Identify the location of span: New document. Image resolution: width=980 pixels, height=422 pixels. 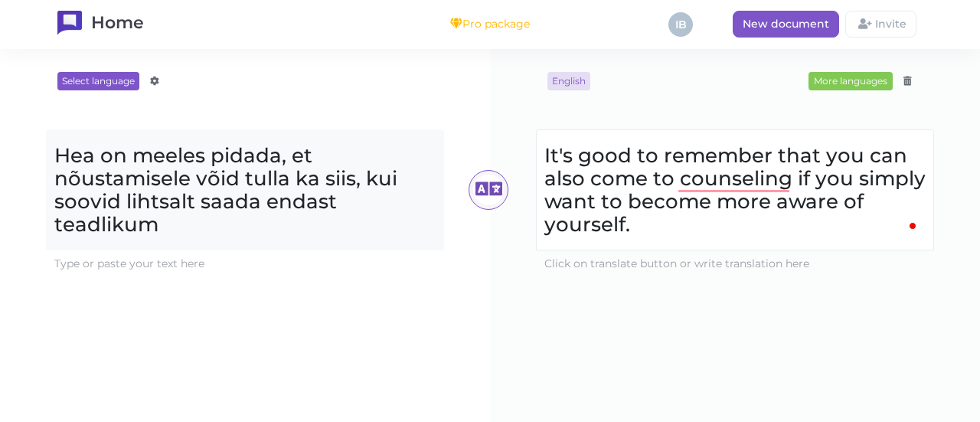
(785, 24).